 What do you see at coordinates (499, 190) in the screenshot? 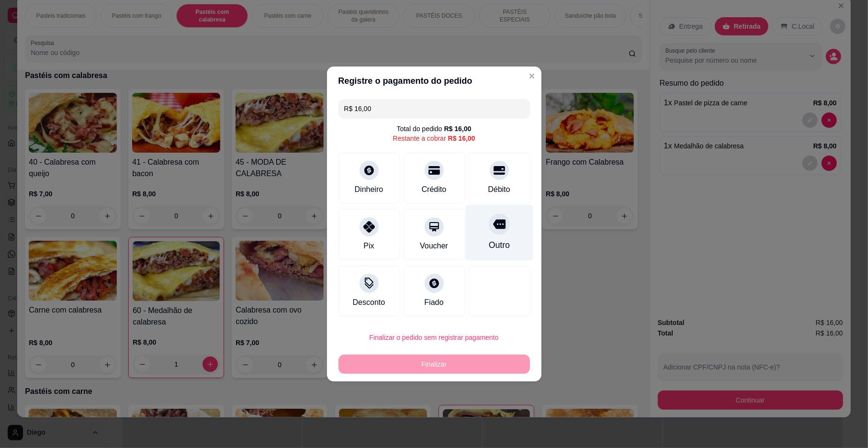
I see `div: Débito` at bounding box center [499, 190].